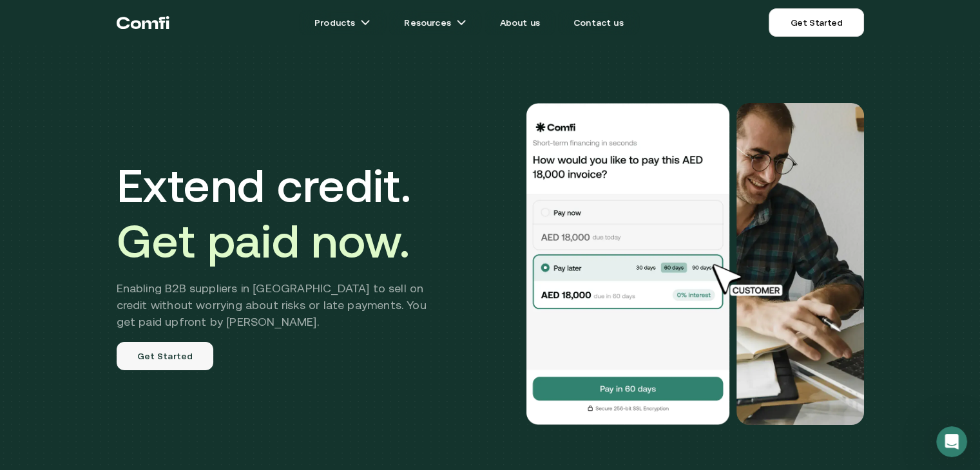 This screenshot has height=470, width=980. I want to click on a: About us, so click(520, 22).